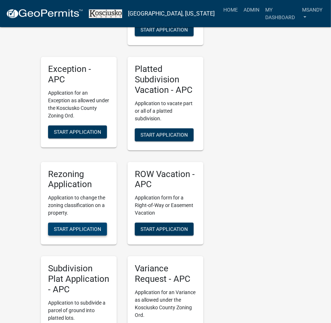 Image resolution: width=331 pixels, height=323 pixels. Describe the element at coordinates (231, 10) in the screenshot. I see `a: Home` at that location.